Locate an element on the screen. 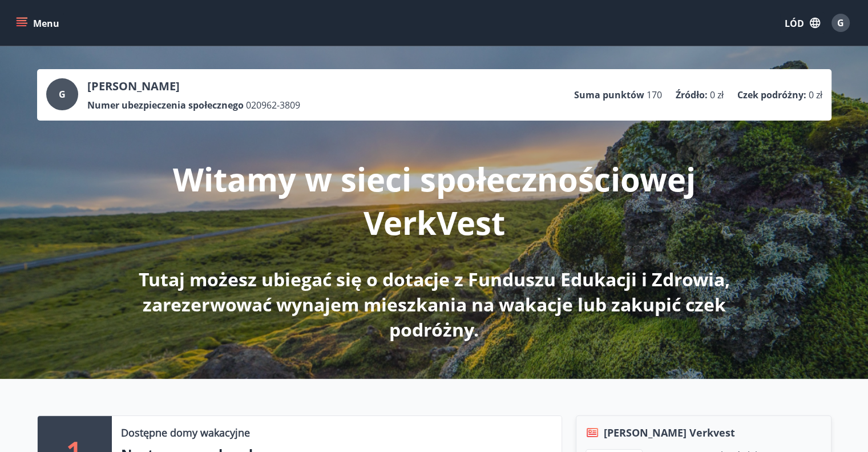 The width and height of the screenshot is (868, 452). font: Dostępne domy wakacyjne is located at coordinates (185, 432).